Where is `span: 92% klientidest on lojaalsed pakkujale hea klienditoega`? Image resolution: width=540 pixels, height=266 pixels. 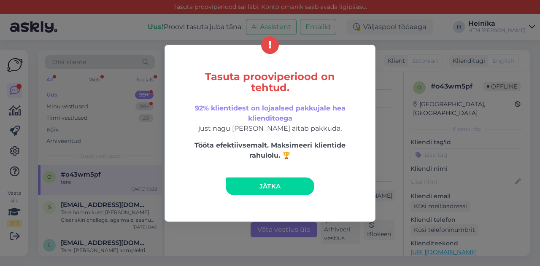 span: 92% klientidest on lojaalsed pakkujale hea klienditoega is located at coordinates (270, 113).